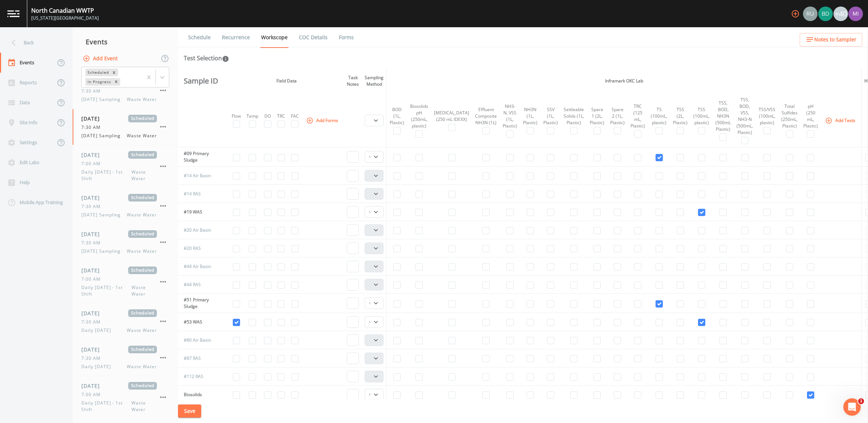 The image size is (868, 423). What do you see at coordinates (99, 82) in the screenshot?
I see `div: In Progress` at bounding box center [99, 82].